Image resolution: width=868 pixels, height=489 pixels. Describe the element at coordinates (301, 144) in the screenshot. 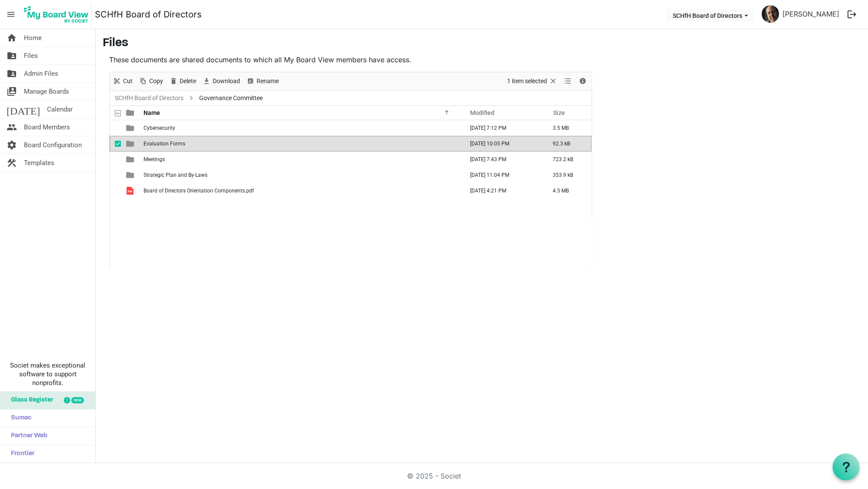

I see `td: Evaluation Forms is template cell column header Name` at that location.